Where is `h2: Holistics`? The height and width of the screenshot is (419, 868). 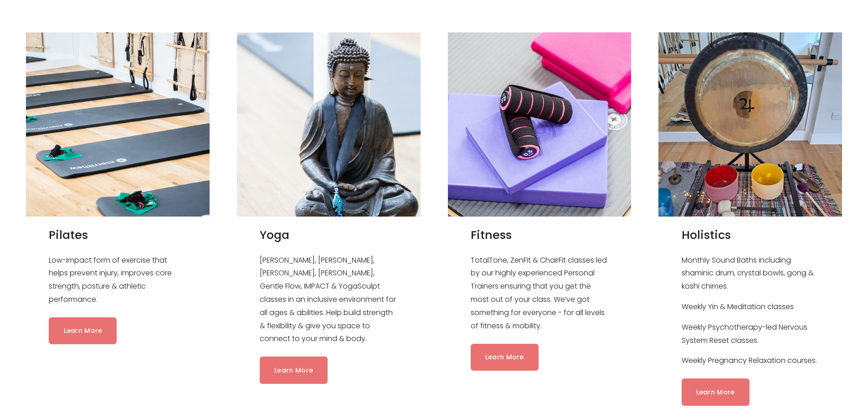
h2: Holistics is located at coordinates (751, 235).